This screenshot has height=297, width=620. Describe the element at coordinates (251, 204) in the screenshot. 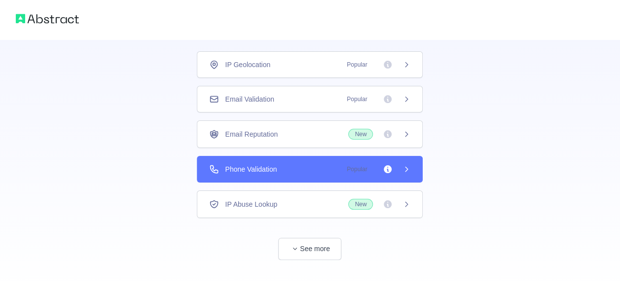

I see `span: IP Abuse Lookup` at that location.